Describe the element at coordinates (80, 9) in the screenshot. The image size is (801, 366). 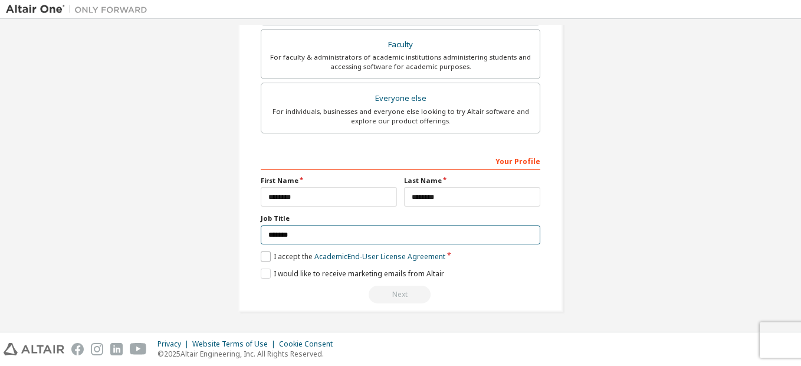
I see `img: Altair One` at that location.